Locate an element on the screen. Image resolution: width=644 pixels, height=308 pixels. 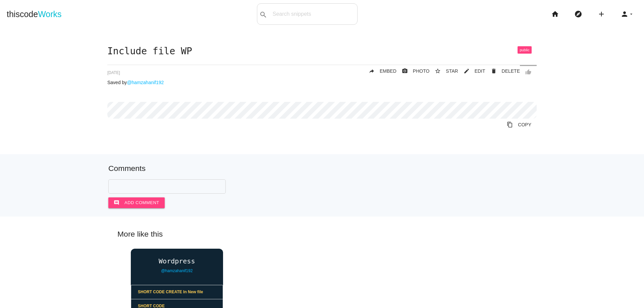
a: photo_cameraPHOTO is located at coordinates (413, 71).